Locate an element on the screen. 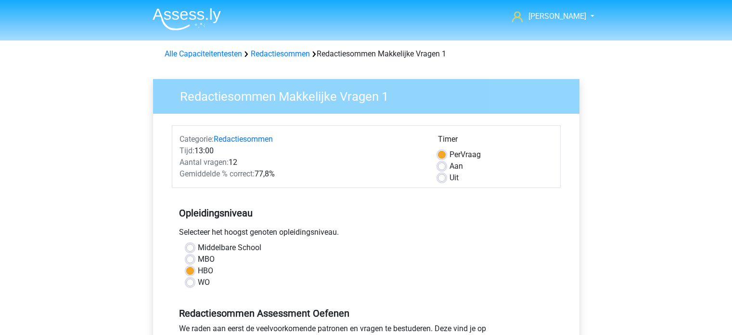  div: 12 is located at coordinates (301, 162).